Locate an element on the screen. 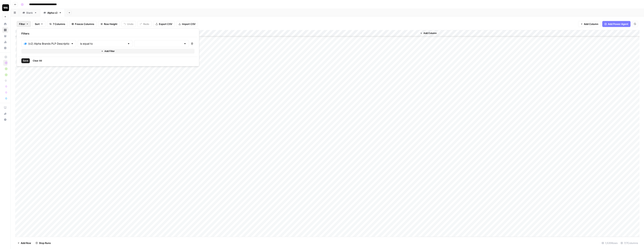  button: What's new? is located at coordinates (5, 114).